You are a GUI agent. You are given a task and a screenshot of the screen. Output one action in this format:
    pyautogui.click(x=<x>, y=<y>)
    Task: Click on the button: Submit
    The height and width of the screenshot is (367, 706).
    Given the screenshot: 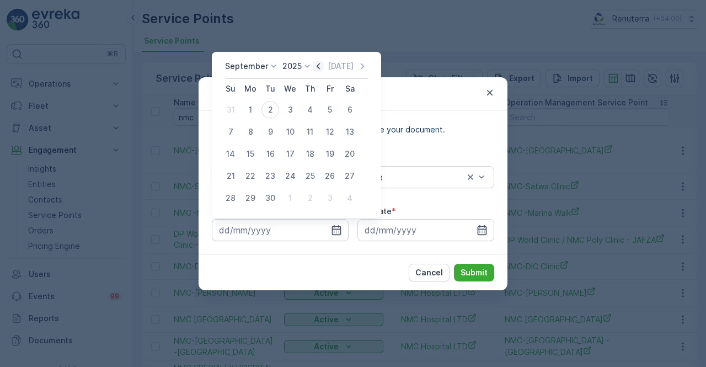 What is the action you would take?
    pyautogui.click(x=474, y=272)
    